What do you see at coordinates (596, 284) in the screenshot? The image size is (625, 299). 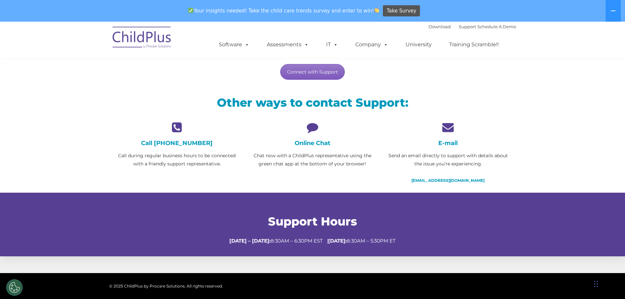 I see `div: Drag` at bounding box center [596, 284].